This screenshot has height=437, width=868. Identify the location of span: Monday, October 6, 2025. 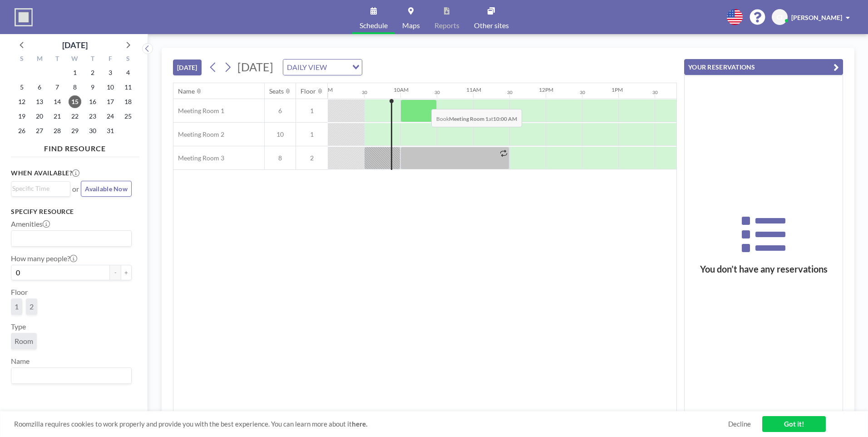
(39, 88).